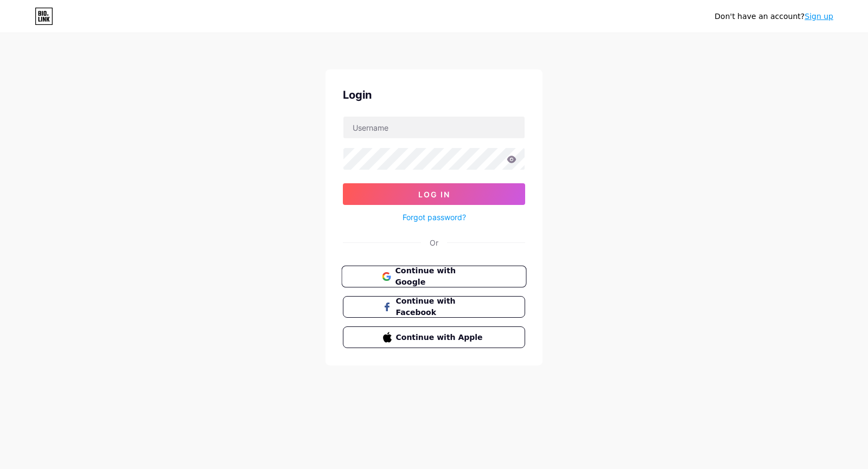 The image size is (868, 469). What do you see at coordinates (434, 128) in the screenshot?
I see `input: Username` at bounding box center [434, 128].